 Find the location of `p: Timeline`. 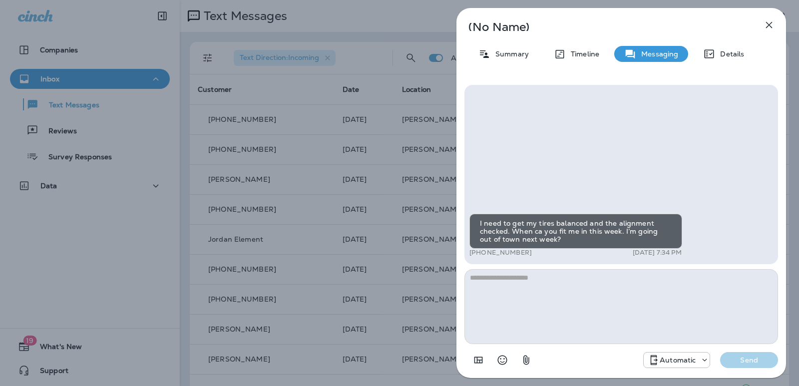

p: Timeline is located at coordinates (583, 54).